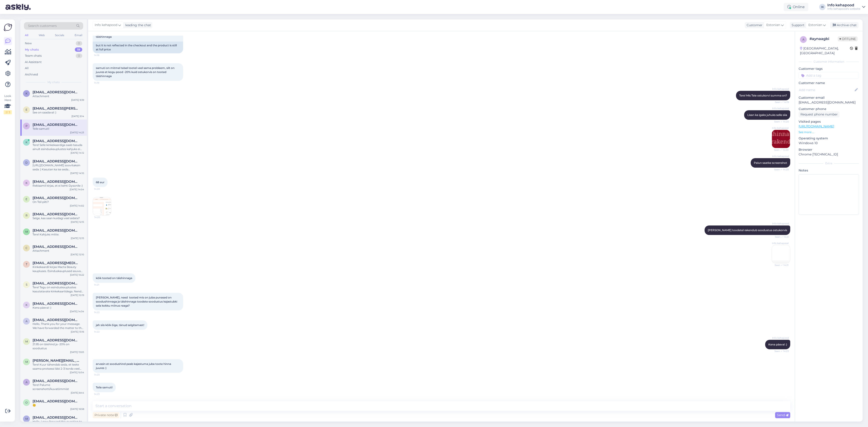 The height and width of the screenshot is (427, 868). I want to click on div: Look Here, so click(7, 104).